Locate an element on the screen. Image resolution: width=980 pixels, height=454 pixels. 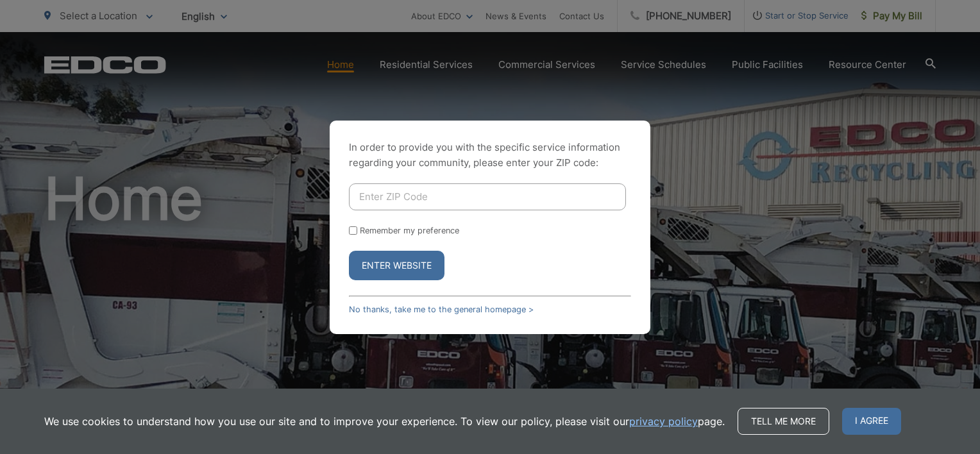
label: Remember my preference is located at coordinates (409, 230).